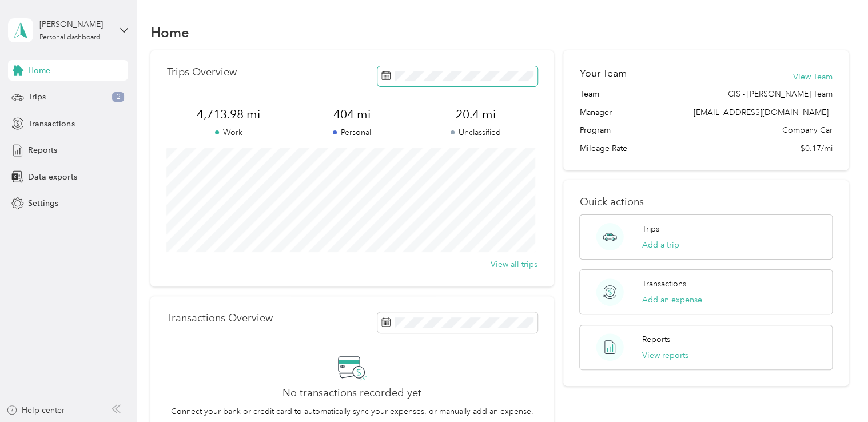 The image size is (868, 422). What do you see at coordinates (219, 318) in the screenshot?
I see `p: Transactions Overview` at bounding box center [219, 318].